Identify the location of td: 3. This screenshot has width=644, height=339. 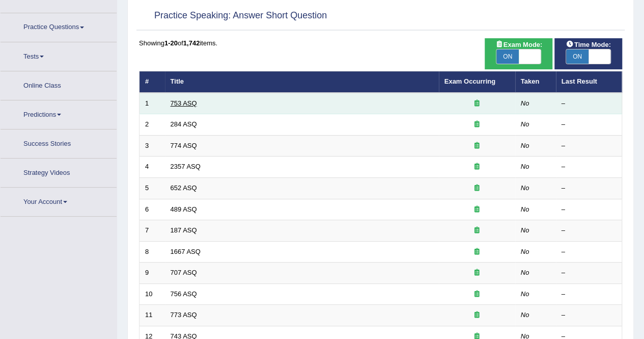
(152, 146).